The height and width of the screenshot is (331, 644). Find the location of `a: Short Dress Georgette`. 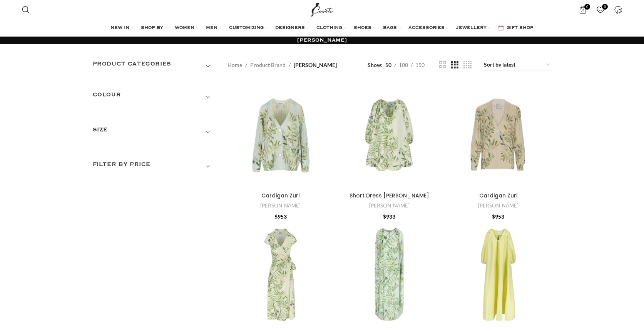

a: Short Dress Georgette is located at coordinates (389, 135).